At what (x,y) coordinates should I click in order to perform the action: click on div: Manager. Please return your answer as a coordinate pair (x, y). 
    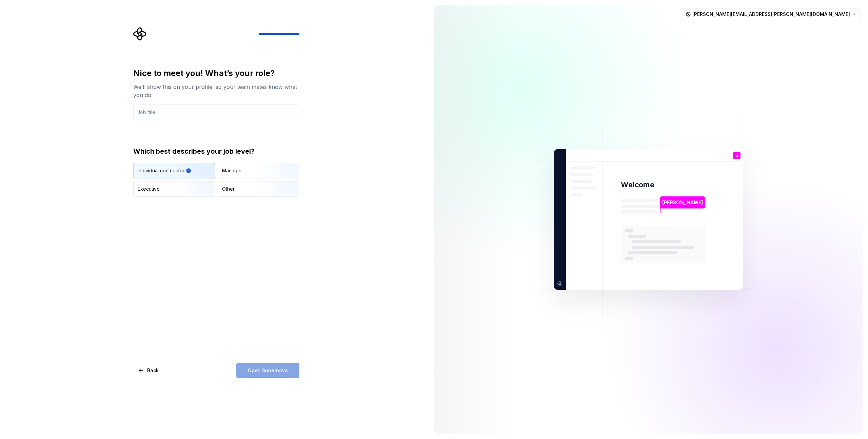
    Looking at the image, I should click on (232, 171).